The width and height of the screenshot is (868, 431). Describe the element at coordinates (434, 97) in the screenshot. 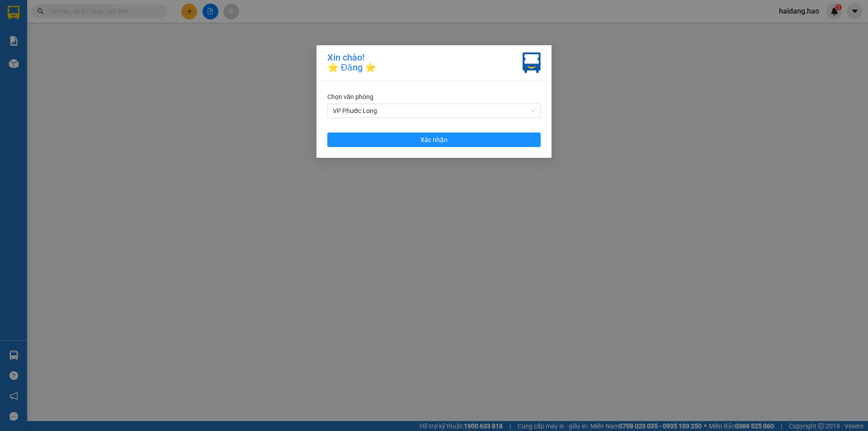

I see `div: Chọn văn phòng` at that location.